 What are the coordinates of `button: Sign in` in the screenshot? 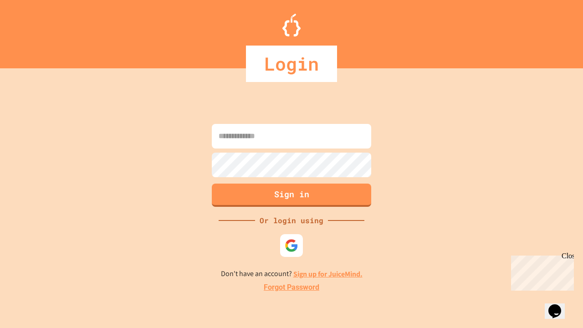 It's located at (292, 195).